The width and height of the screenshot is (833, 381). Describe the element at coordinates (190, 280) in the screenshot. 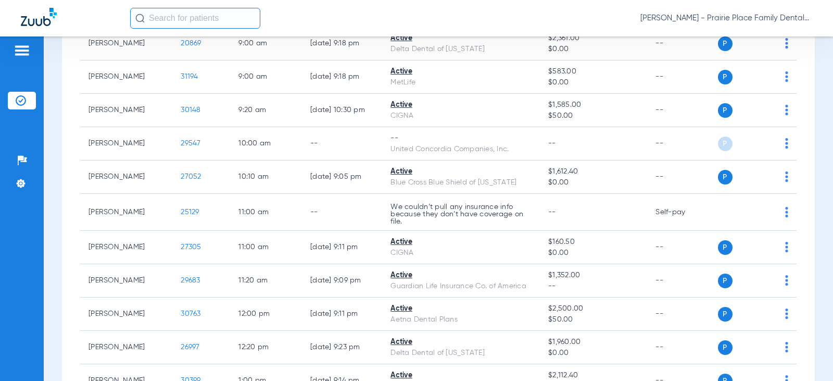

I see `span: 29683` at that location.